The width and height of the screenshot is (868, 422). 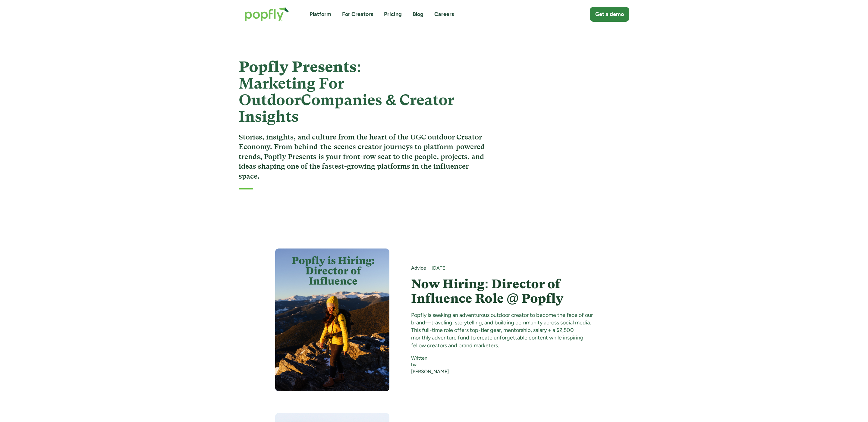 I want to click on div: Get a demo, so click(x=609, y=14).